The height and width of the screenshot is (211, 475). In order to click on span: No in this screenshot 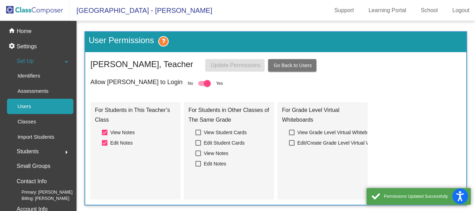, I will do `click(190, 83)`.